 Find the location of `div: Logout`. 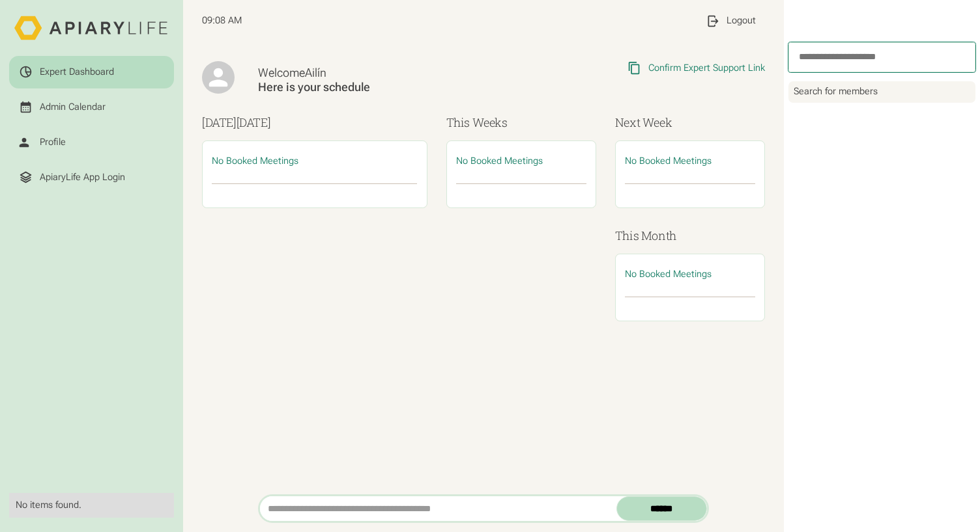

div: Logout is located at coordinates (740, 21).